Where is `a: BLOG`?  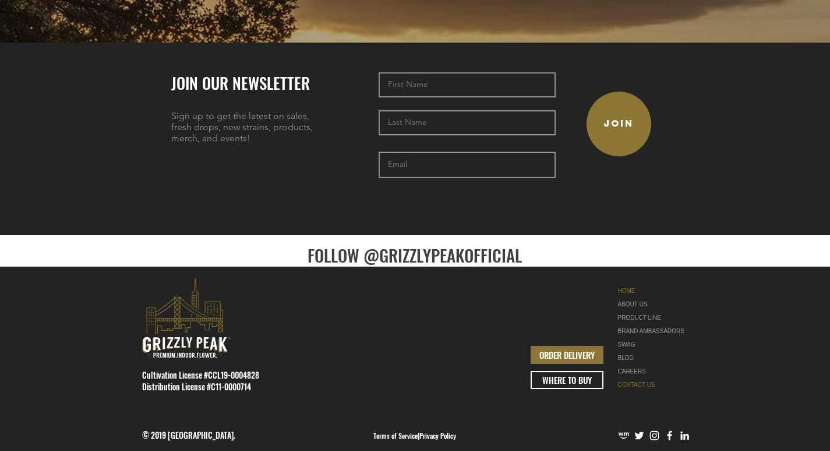
a: BLOG is located at coordinates (655, 357).